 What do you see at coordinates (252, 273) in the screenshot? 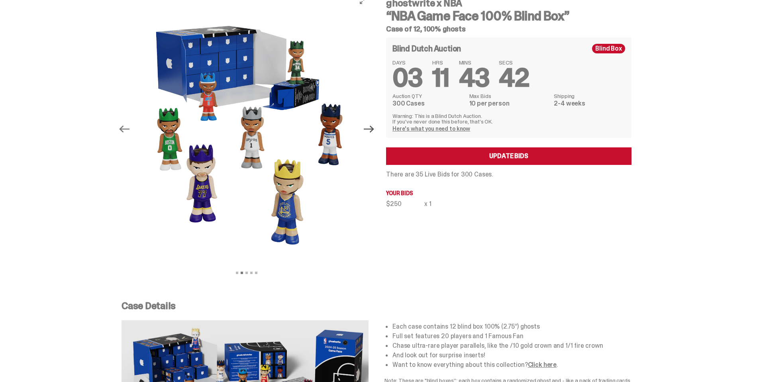
I see `button: View slide 4` at bounding box center [252, 273].